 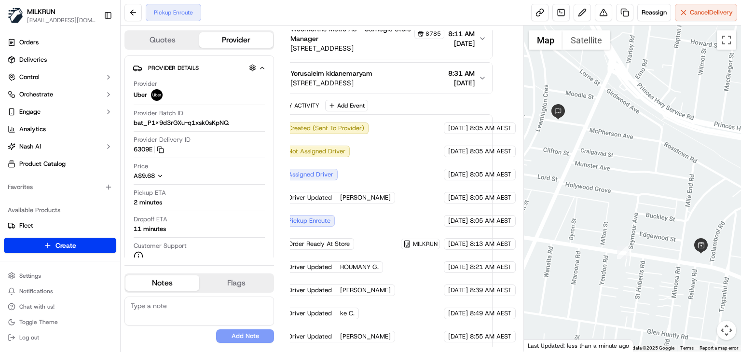 What do you see at coordinates (162, 140) in the screenshot?
I see `span: Provider Delivery ID` at bounding box center [162, 140].